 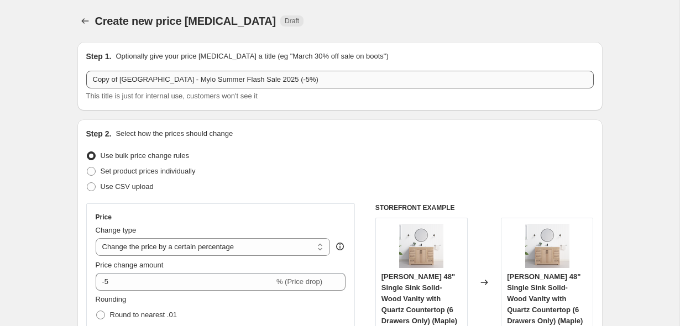 I want to click on span: % (Price drop), so click(x=299, y=281).